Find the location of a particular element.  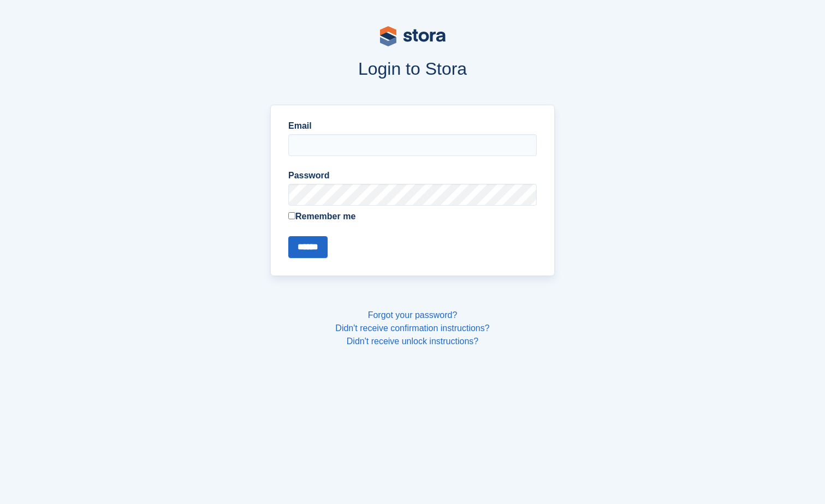

label: Remember me is located at coordinates (412, 217).